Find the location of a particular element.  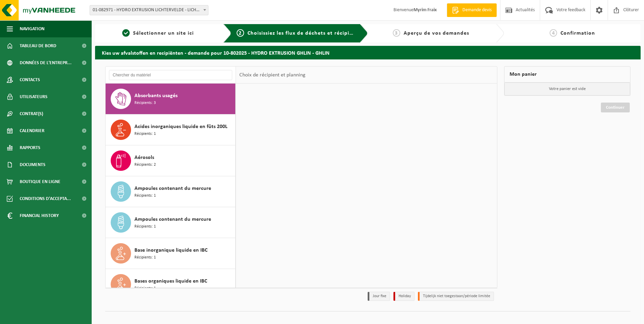

span: Contrat(s) is located at coordinates (31, 114).